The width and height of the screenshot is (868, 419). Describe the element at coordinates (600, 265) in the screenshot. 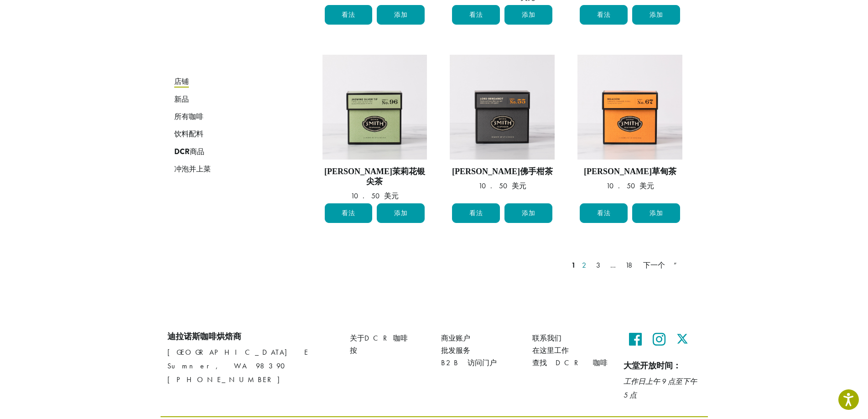

I see `font: 3` at that location.